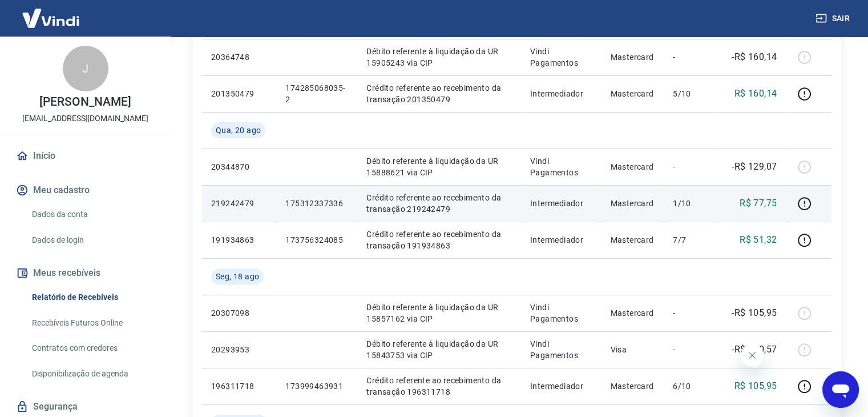 The image size is (868, 417). I want to click on button: Meus recebíveis, so click(85, 273).